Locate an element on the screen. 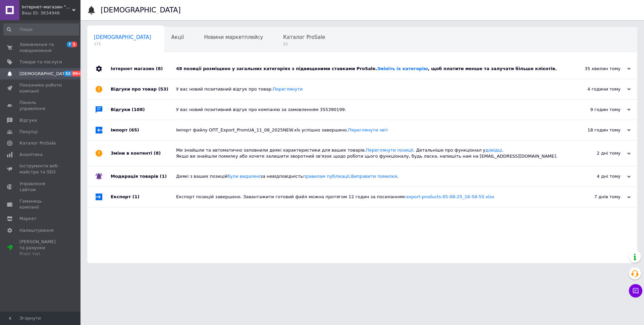  span: Гаманець компанії is located at coordinates (41, 204).